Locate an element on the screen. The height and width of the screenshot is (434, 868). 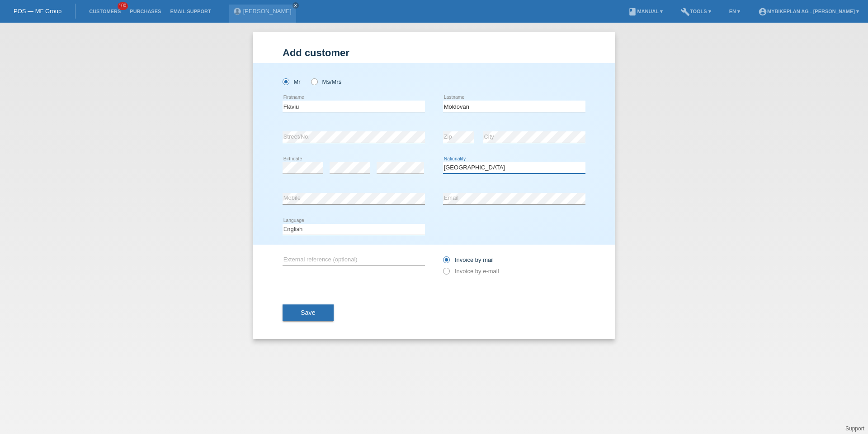
i: close is located at coordinates (296, 6).